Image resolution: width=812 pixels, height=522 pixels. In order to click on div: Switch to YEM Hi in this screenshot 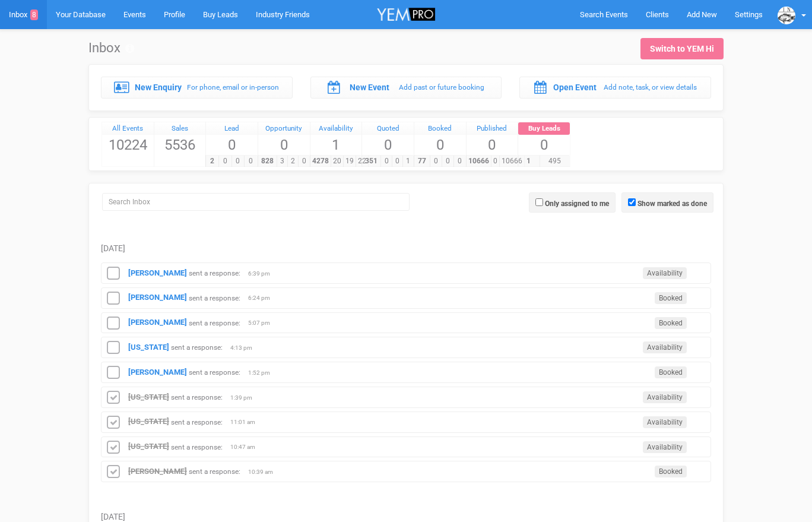, I will do `click(682, 48)`.